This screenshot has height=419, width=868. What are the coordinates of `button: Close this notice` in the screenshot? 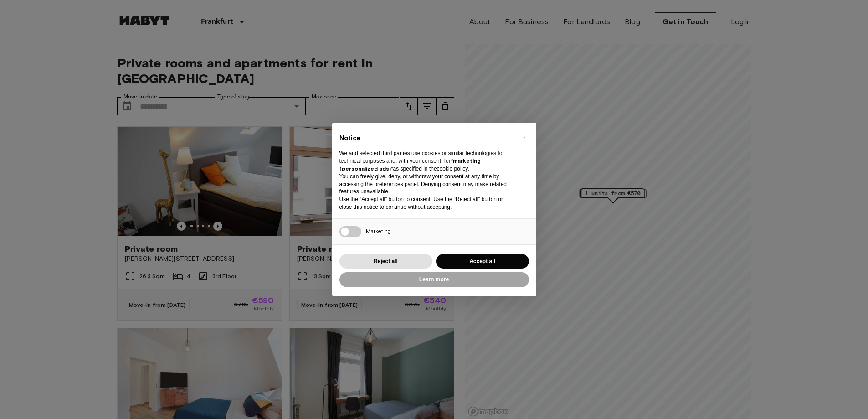 It's located at (525, 138).